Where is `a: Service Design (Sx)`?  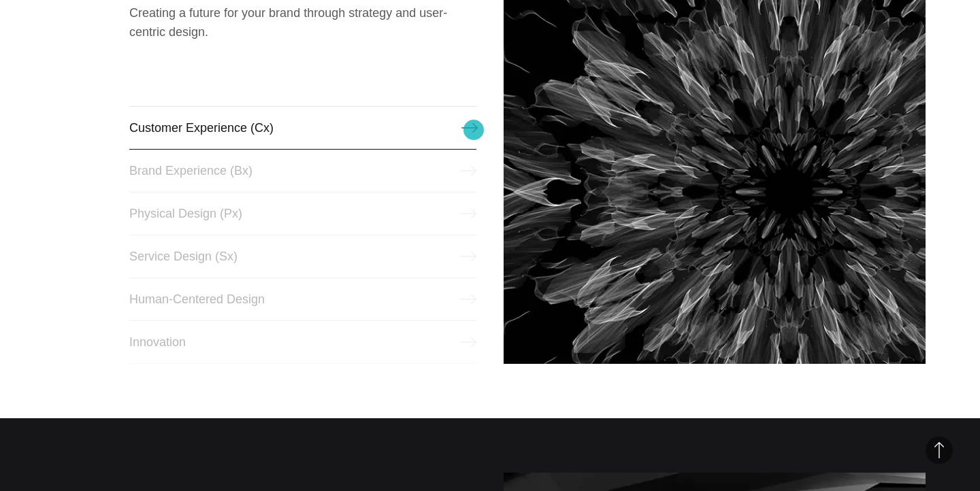
a: Service Design (Sx) is located at coordinates (303, 257).